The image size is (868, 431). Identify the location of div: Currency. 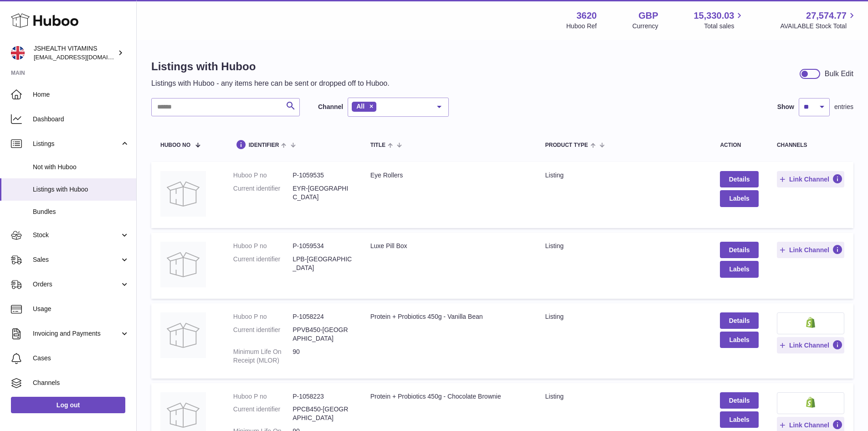
(645, 26).